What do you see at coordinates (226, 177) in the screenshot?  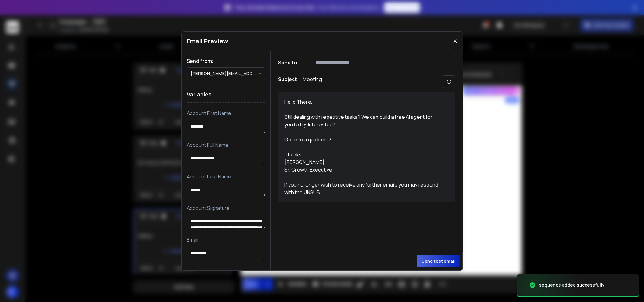 I see `p: Account Last Name` at bounding box center [226, 177].